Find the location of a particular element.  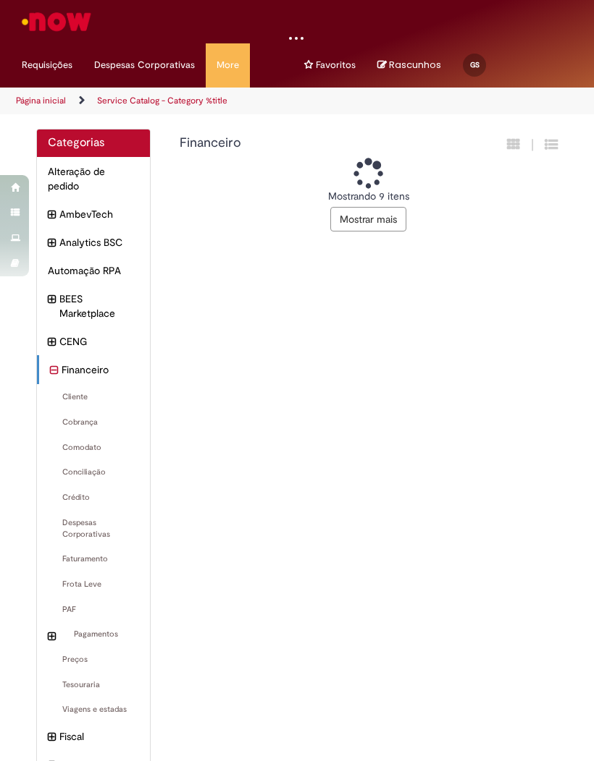

div: Cliente is located at coordinates (93, 397).